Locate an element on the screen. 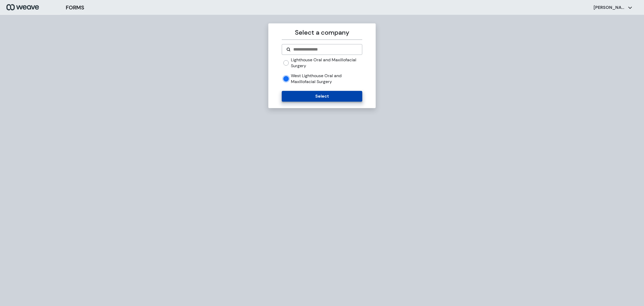 Image resolution: width=644 pixels, height=306 pixels. input: Search is located at coordinates (325, 50).